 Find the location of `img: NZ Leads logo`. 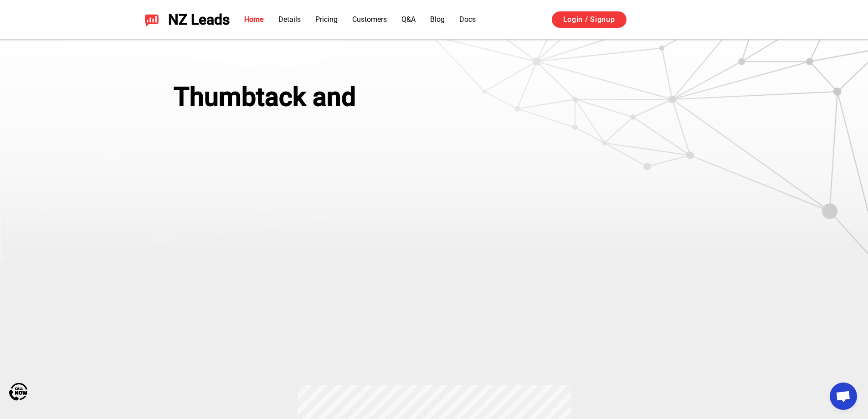

img: NZ Leads logo is located at coordinates (152, 19).